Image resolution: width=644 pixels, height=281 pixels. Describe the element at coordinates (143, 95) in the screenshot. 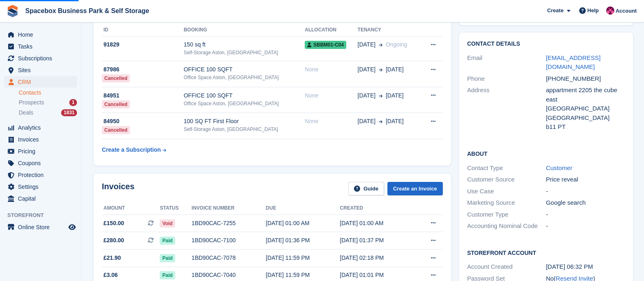

I see `div: 84951` at that location.